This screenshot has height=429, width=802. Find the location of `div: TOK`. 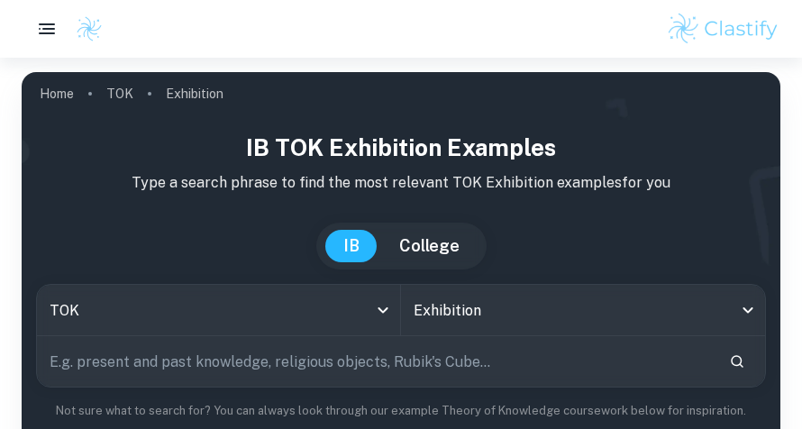

div: TOK is located at coordinates (218, 310).